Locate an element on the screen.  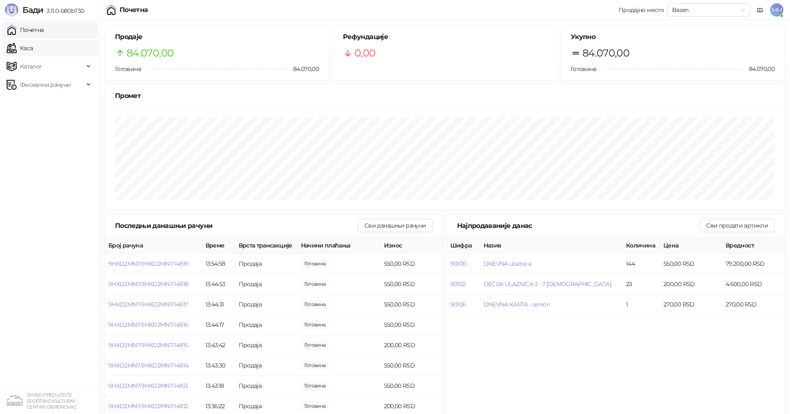
button: 9HXD2MN7-9HXD2MN7-14813 is located at coordinates (148, 386).